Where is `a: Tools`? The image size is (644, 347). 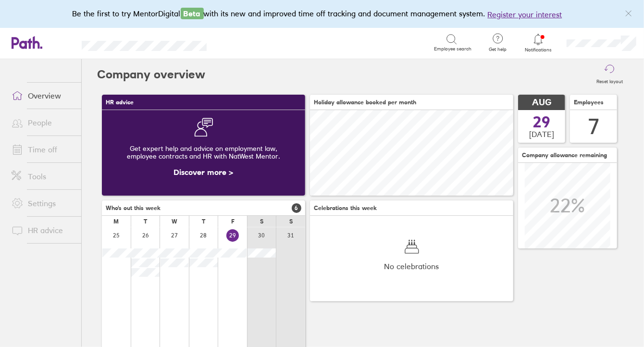 a: Tools is located at coordinates (43, 176).